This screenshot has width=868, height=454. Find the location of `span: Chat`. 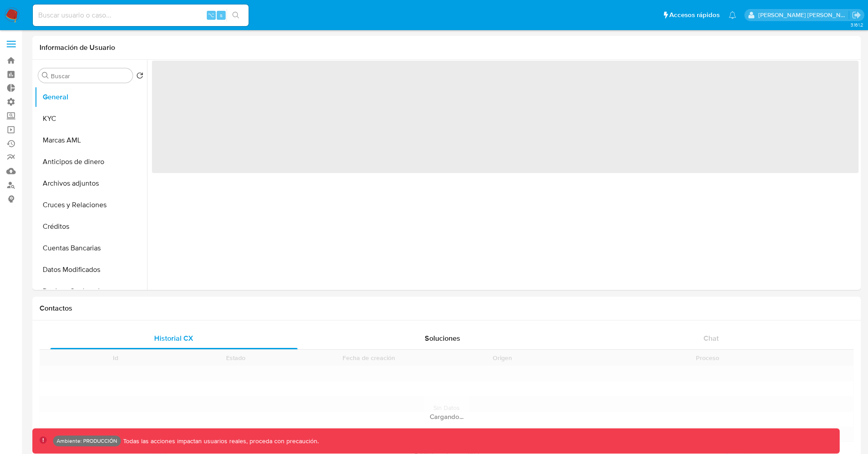

span: Chat is located at coordinates (711, 337).